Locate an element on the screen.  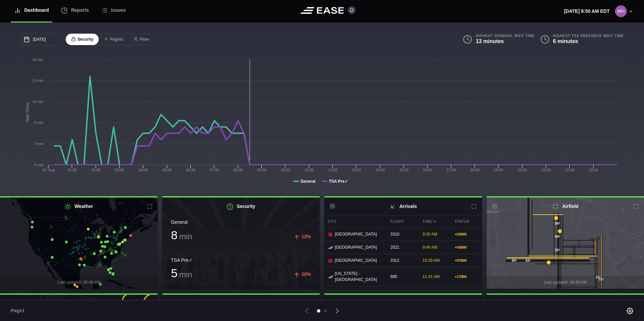
div: 880 is located at coordinates (402, 277).